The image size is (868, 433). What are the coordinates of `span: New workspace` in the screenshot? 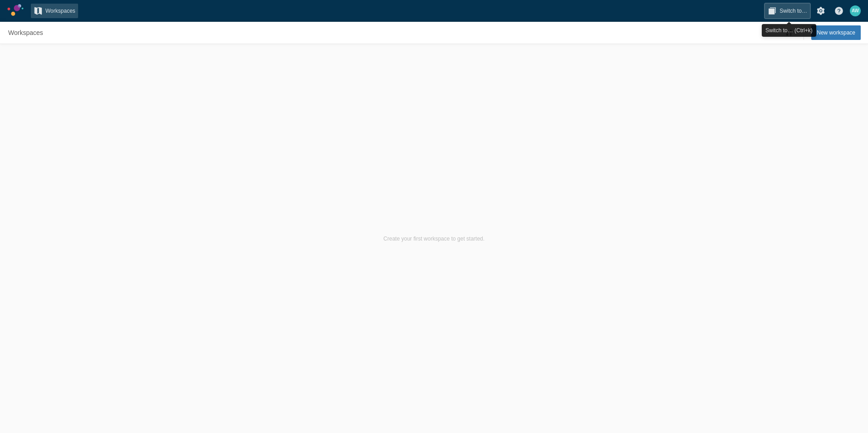 It's located at (836, 32).